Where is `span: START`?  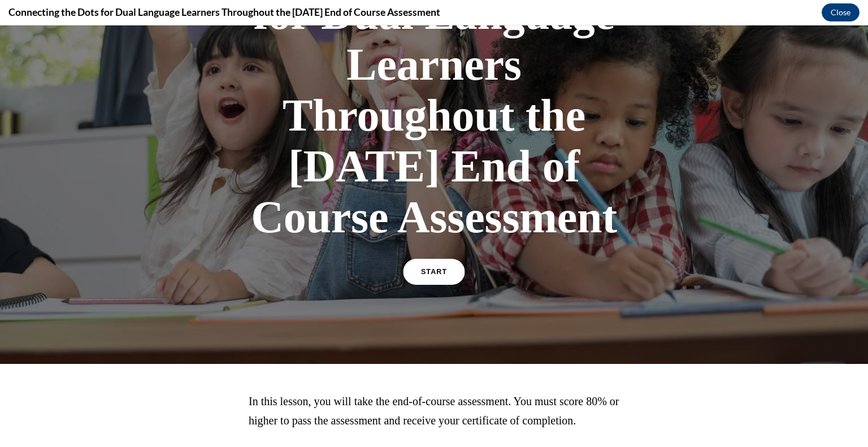 span: START is located at coordinates (434, 247).